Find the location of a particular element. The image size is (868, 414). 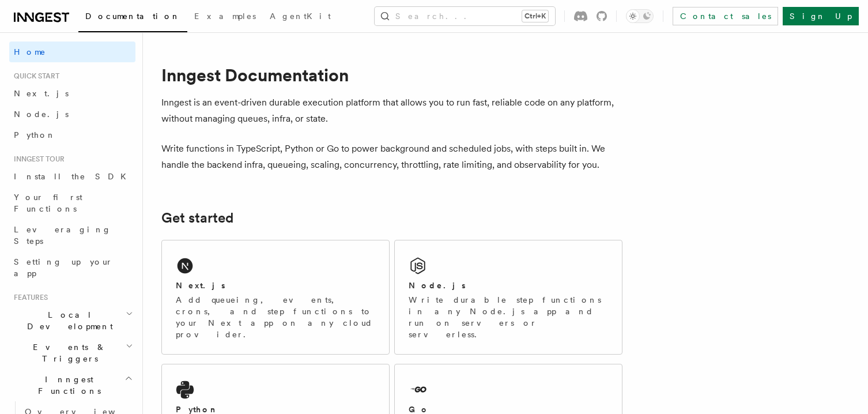

a: Node.jsWrite durable step functions in any Node.js app and run on servers or serverless. is located at coordinates (509, 297).